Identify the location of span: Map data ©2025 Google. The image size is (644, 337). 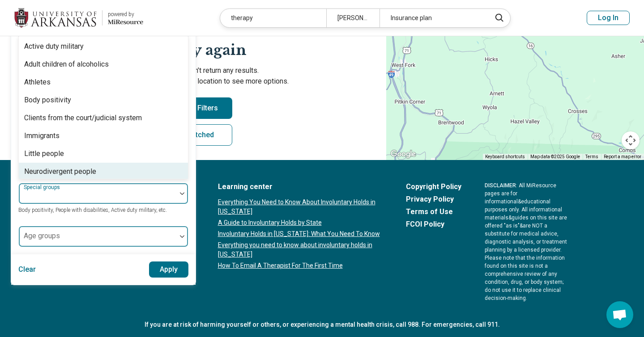
(555, 156).